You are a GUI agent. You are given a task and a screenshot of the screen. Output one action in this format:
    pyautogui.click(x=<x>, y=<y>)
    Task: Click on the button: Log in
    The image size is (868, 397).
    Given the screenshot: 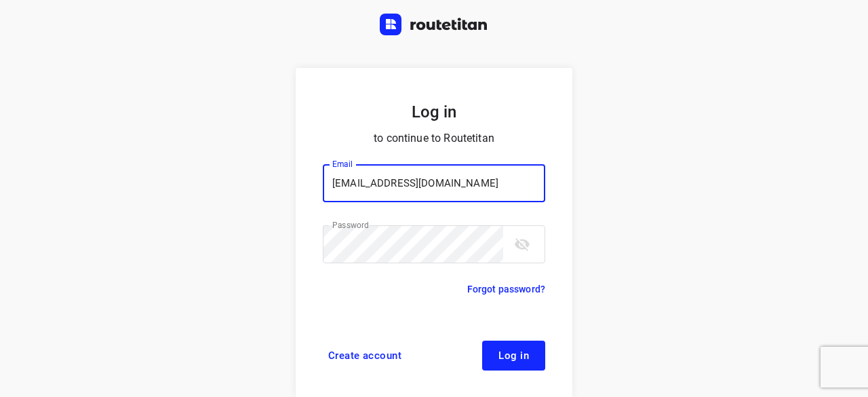 What is the action you would take?
    pyautogui.click(x=513, y=356)
    